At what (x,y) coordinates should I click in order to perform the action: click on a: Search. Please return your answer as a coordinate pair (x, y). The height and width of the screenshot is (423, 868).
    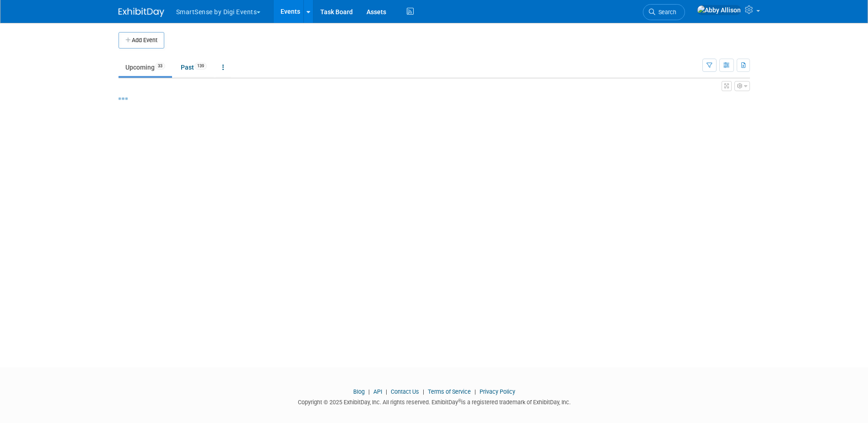
    Looking at the image, I should click on (664, 12).